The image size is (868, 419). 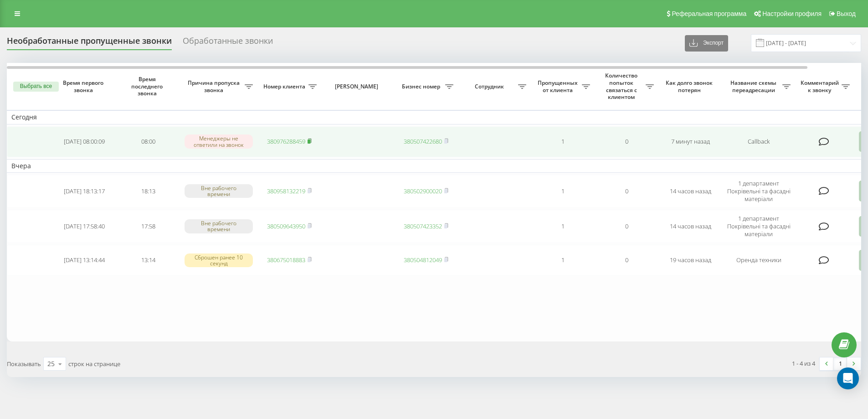 What do you see at coordinates (214, 86) in the screenshot?
I see `span: Причина пропуска звонка` at bounding box center [214, 86].